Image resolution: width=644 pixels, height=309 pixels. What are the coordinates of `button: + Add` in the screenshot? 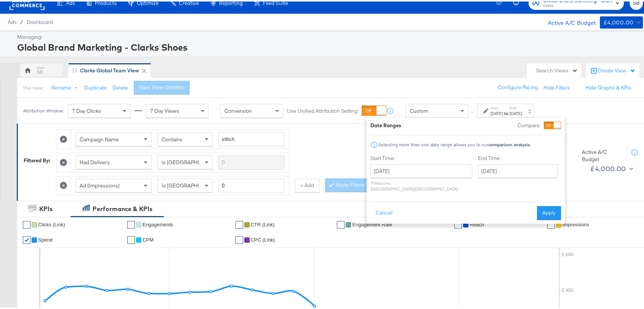 It's located at (307, 184).